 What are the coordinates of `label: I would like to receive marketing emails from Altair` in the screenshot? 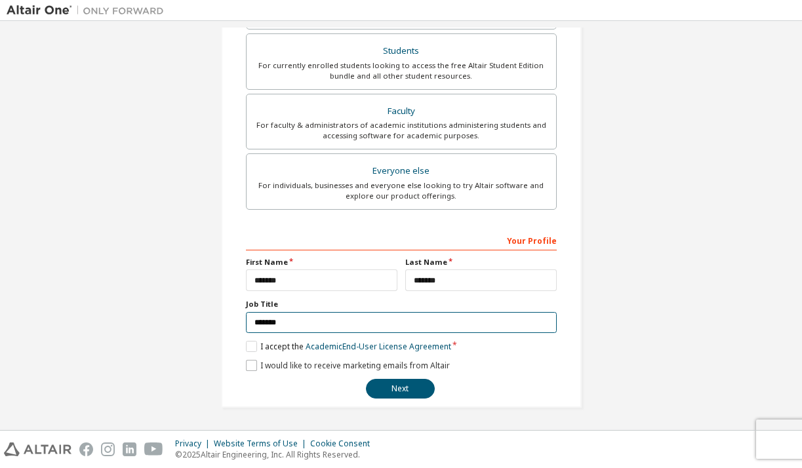 It's located at (347, 365).